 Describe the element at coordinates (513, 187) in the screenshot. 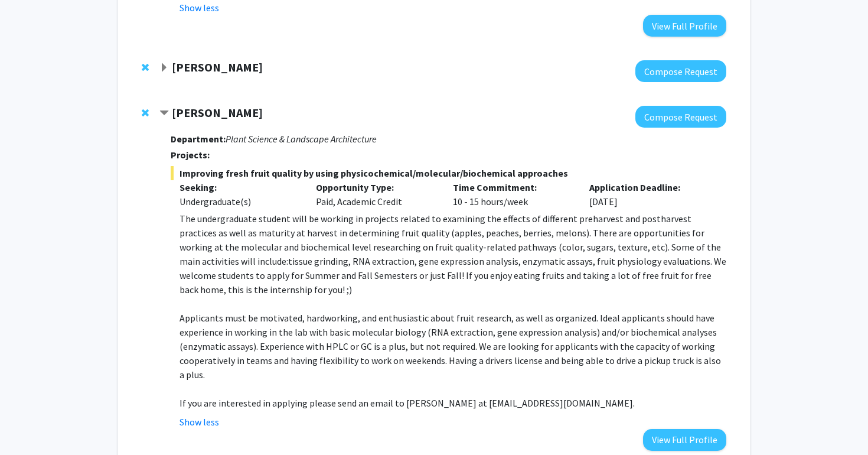

I see `p: Time Commitment:` at that location.